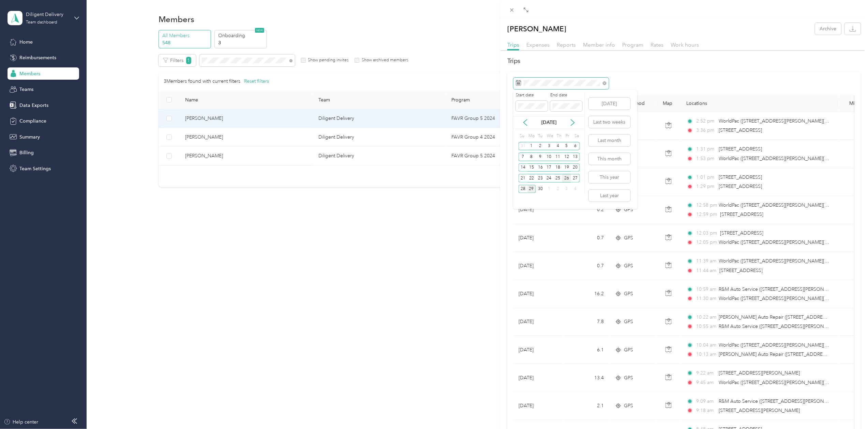 This screenshot has height=429, width=868. What do you see at coordinates (522, 136) in the screenshot?
I see `div: Su` at bounding box center [522, 136].